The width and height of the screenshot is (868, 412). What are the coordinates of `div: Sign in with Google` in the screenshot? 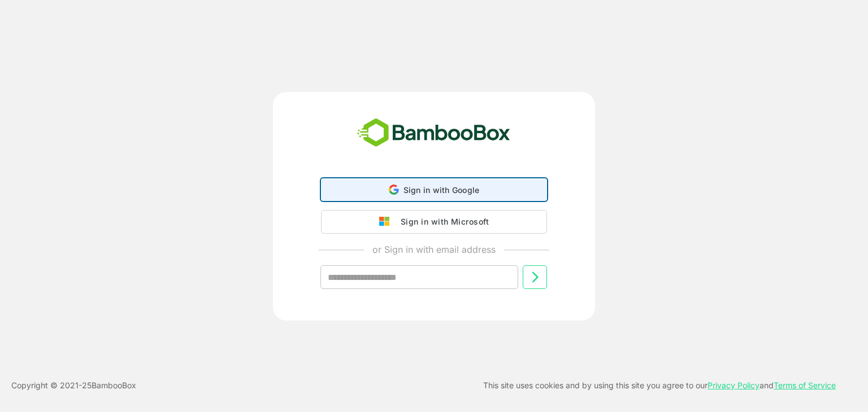 It's located at (434, 190).